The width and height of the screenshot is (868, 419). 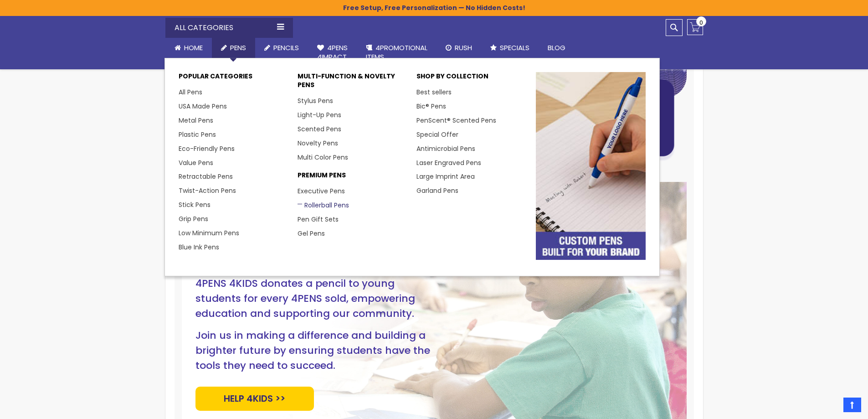 I want to click on div: All Categories, so click(x=229, y=28).